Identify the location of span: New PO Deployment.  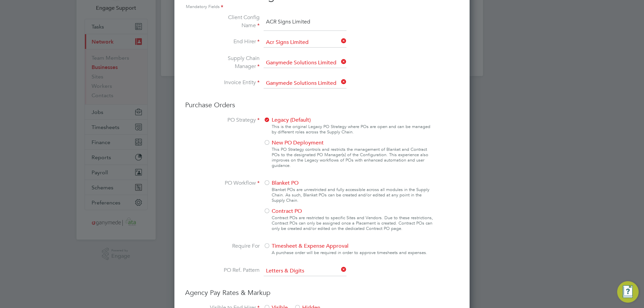
(294, 143).